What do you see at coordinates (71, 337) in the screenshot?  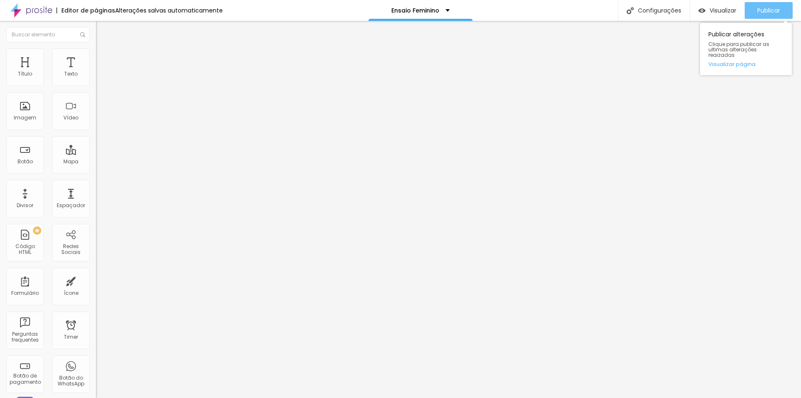 I see `div: Timer` at bounding box center [71, 337].